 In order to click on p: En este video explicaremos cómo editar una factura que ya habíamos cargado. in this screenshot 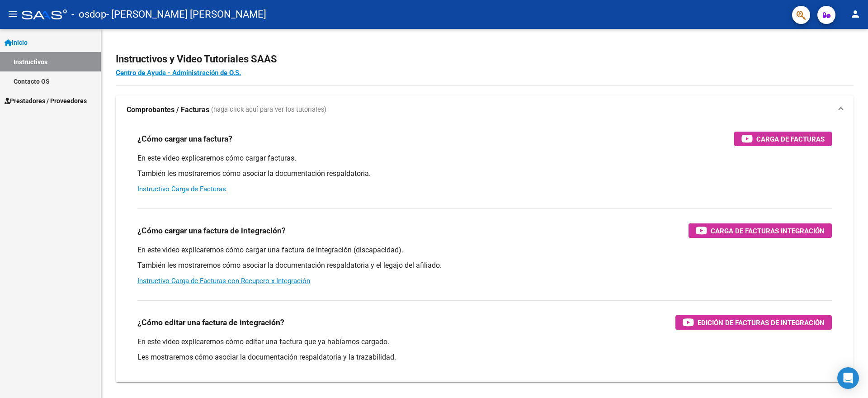, I will do `click(485, 342)`.